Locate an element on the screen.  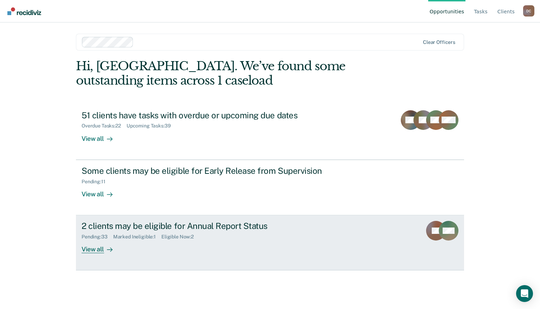
button: Profile dropdown button is located at coordinates (529, 11).